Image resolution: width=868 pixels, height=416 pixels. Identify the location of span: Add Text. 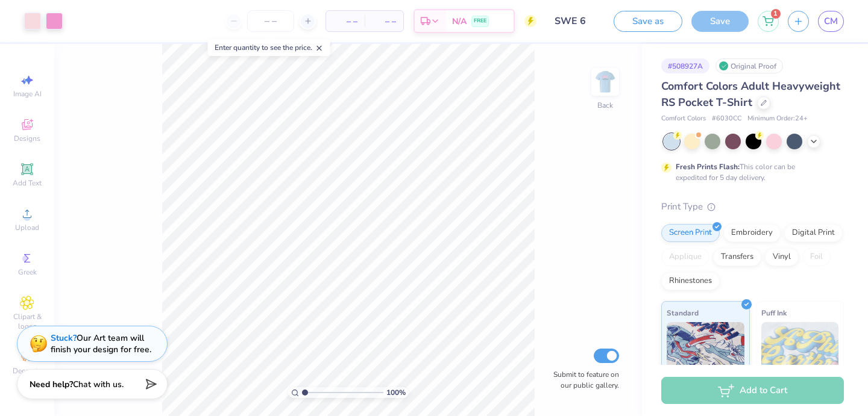
(27, 183).